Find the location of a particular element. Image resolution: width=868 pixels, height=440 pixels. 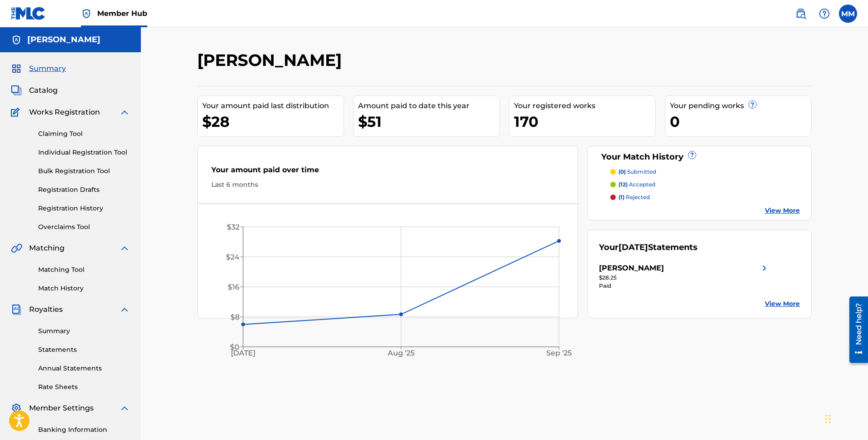

h5: MICHELLE MONTEVERDE is located at coordinates (63, 39).